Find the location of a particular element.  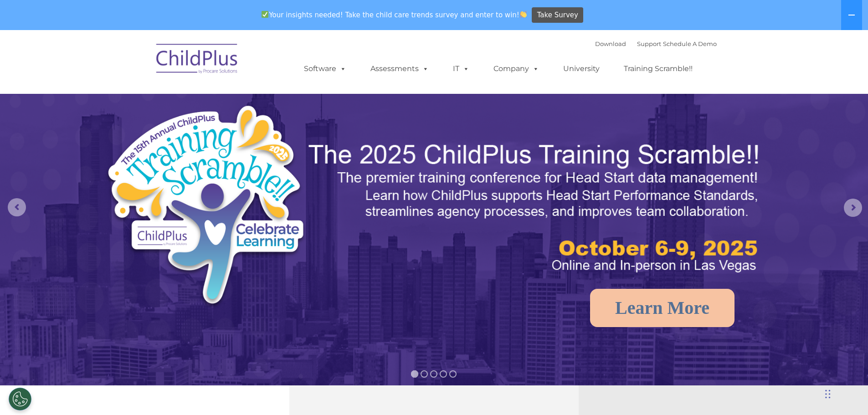

a: Take Survey is located at coordinates (557, 15).